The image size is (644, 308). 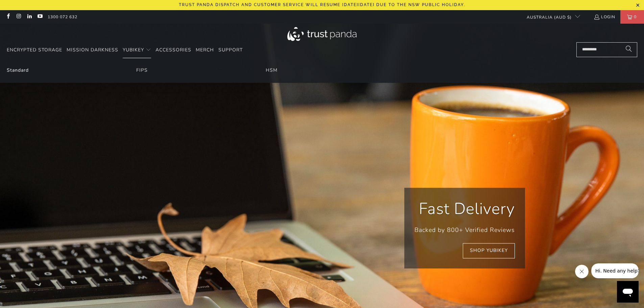 I want to click on a: 0, so click(x=632, y=17).